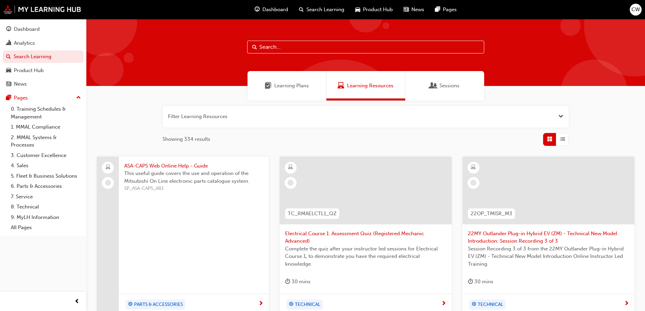 The height and width of the screenshot is (311, 645). Describe the element at coordinates (271, 9) in the screenshot. I see `a: guage-iconDashboard` at that location.